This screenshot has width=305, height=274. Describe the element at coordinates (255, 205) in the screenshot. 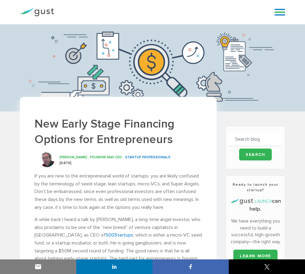

I see `h4: can help.` at that location.